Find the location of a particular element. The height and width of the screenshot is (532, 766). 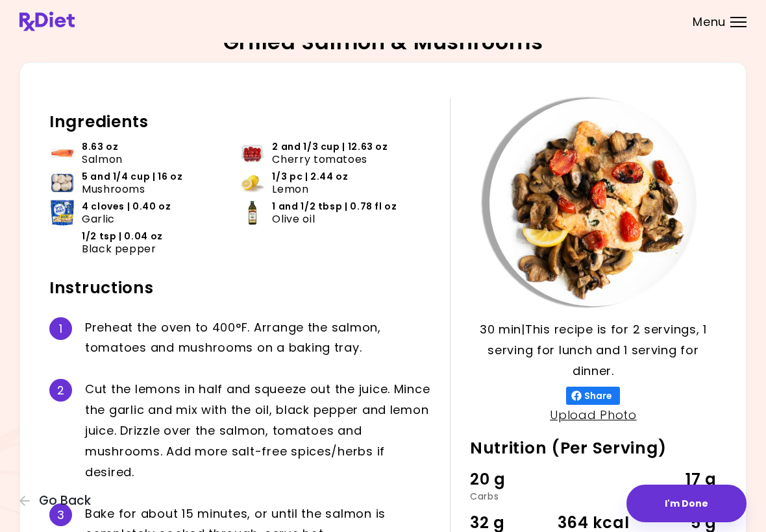

span: Menu is located at coordinates (709, 22).